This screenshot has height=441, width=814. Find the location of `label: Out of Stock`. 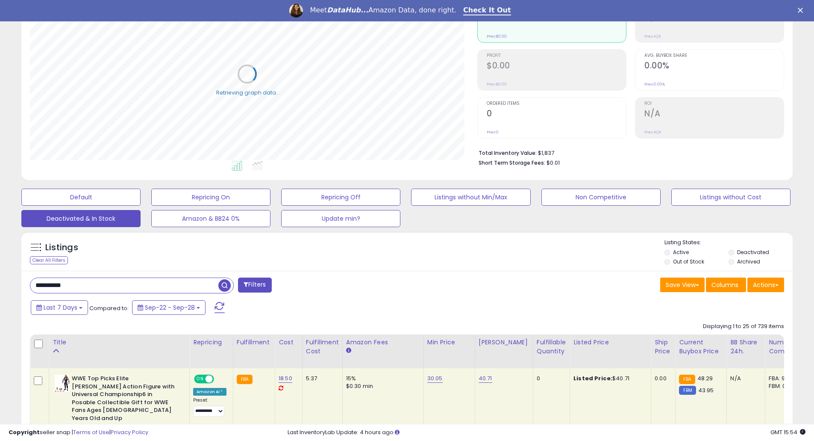

label: Out of Stock is located at coordinates (689, 261).